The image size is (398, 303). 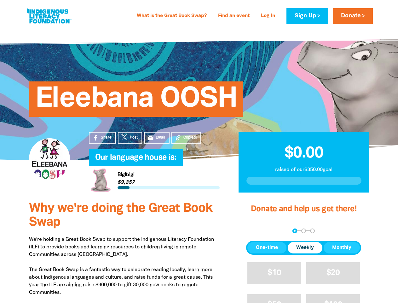 What do you see at coordinates (134, 138) in the screenshot?
I see `span: Post` at bounding box center [134, 138].